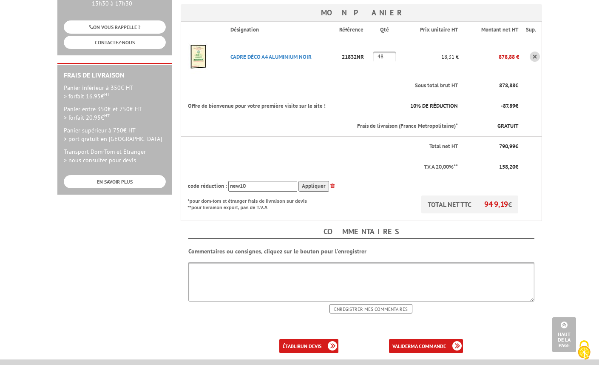 The height and width of the screenshot is (365, 599). Describe the element at coordinates (362, 232) in the screenshot. I see `h4: Commentaires` at that location.